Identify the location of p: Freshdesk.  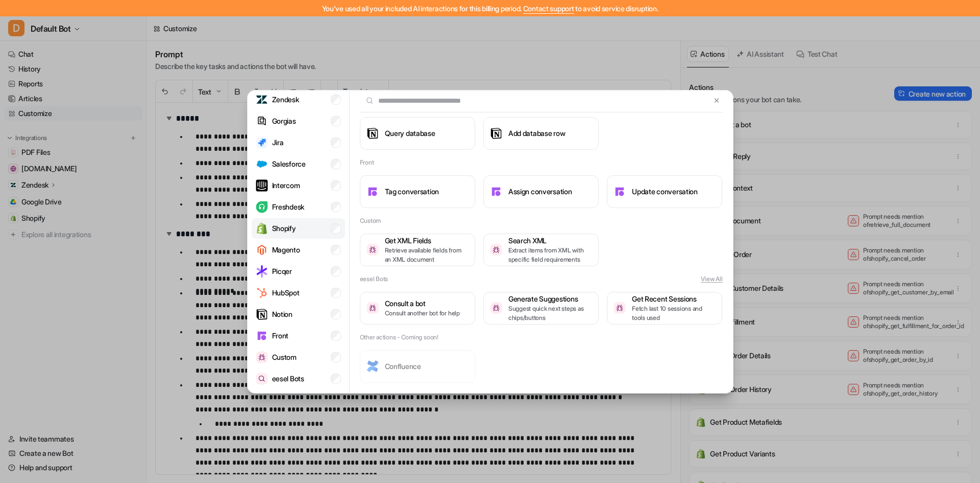
(288, 206).